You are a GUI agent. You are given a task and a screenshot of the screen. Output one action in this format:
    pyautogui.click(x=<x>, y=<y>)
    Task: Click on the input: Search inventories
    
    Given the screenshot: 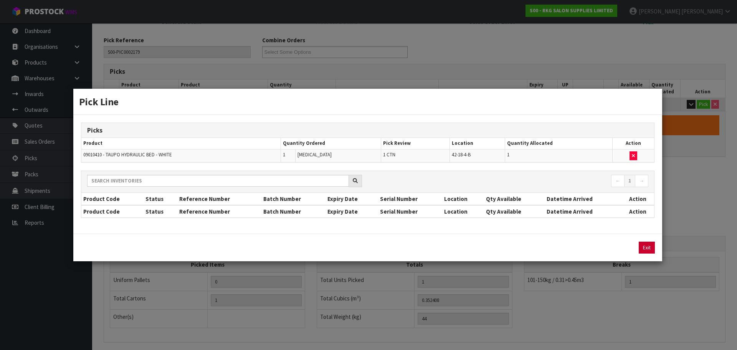 What is the action you would take?
    pyautogui.click(x=218, y=180)
    